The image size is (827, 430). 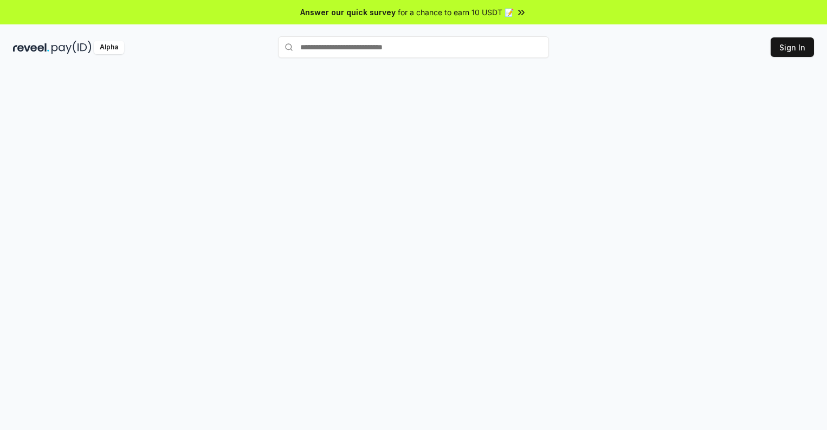 I want to click on div: Alpha, so click(x=109, y=47).